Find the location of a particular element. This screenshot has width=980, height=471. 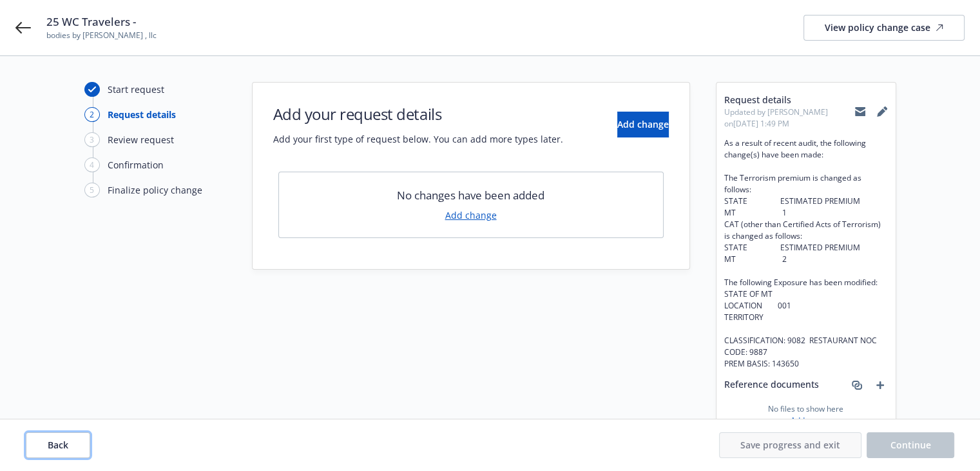

a: associate is located at coordinates (857, 384).